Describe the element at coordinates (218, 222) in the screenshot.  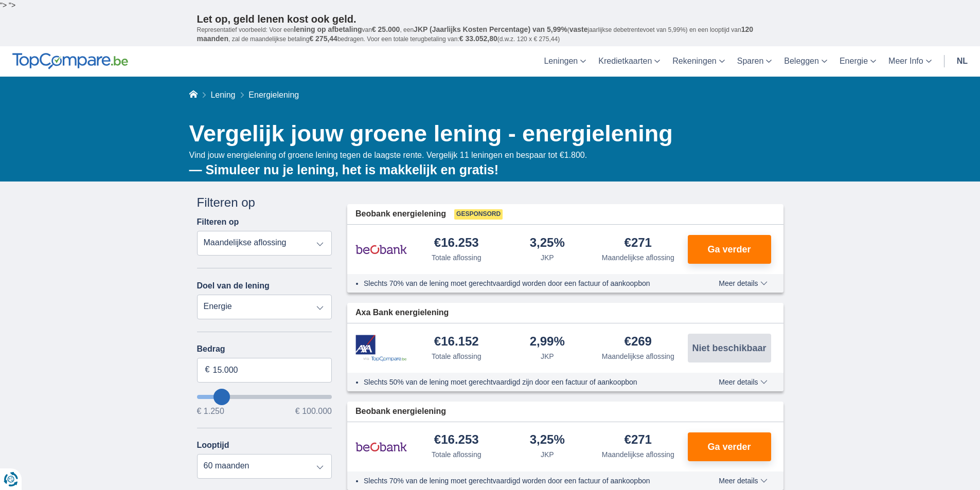
I see `label: Filteren op` at that location.